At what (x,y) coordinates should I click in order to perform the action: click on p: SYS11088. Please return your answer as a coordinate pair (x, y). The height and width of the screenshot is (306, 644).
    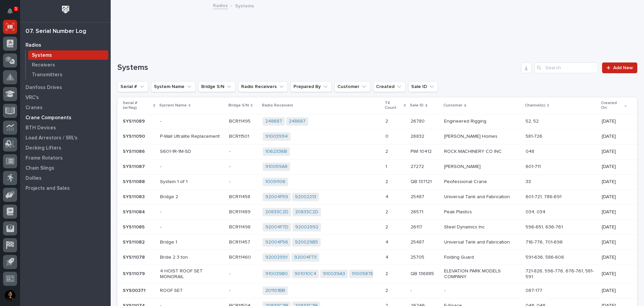
    Looking at the image, I should click on (134, 181).